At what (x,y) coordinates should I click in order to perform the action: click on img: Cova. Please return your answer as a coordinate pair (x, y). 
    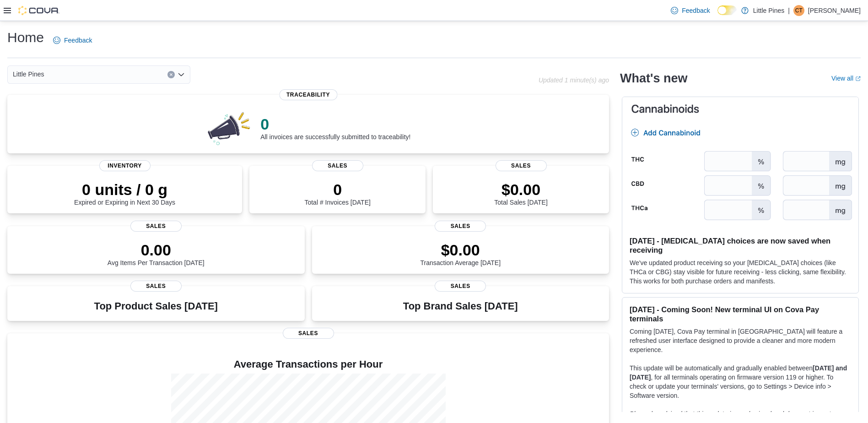
    Looking at the image, I should click on (39, 10).